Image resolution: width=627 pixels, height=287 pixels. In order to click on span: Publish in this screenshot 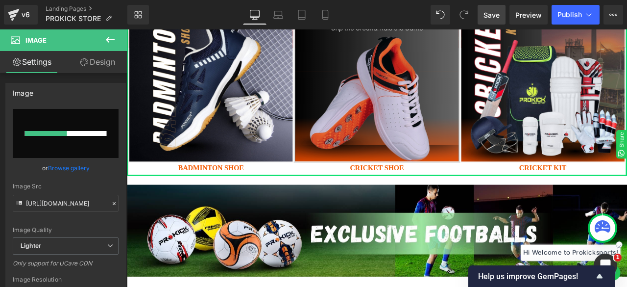, I will do `click(570, 15)`.